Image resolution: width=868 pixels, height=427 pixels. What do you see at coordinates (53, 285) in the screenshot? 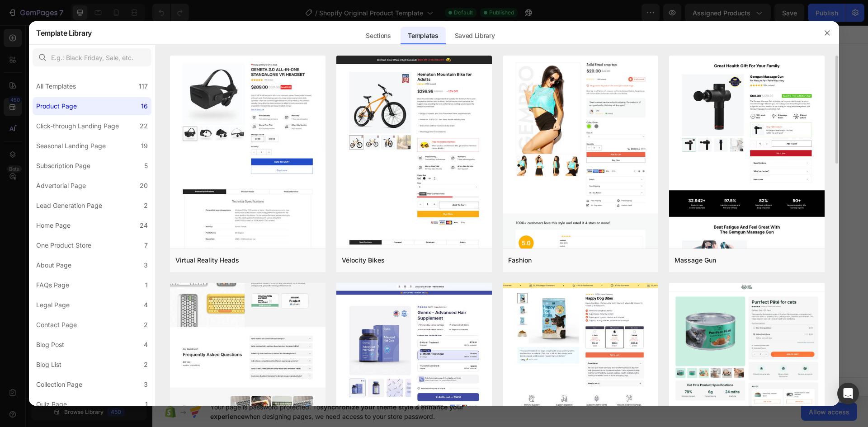
I see `div: FAQs Page` at bounding box center [53, 285].